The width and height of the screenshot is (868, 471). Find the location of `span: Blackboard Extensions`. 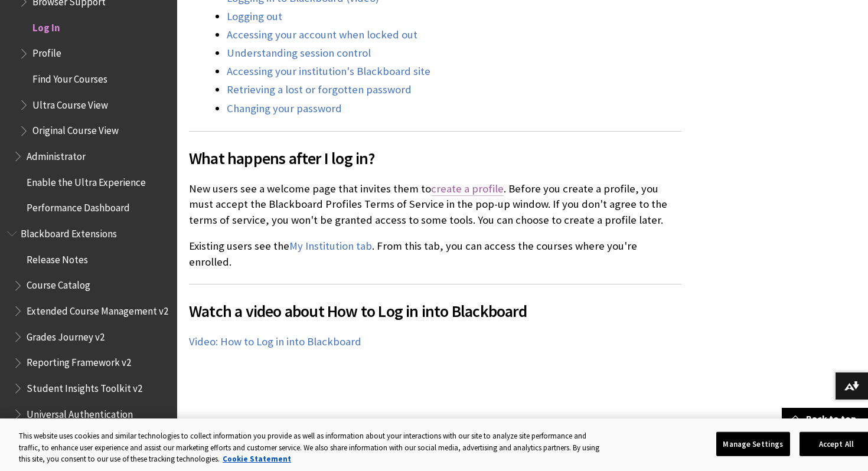

span: Blackboard Extensions is located at coordinates (69, 231).